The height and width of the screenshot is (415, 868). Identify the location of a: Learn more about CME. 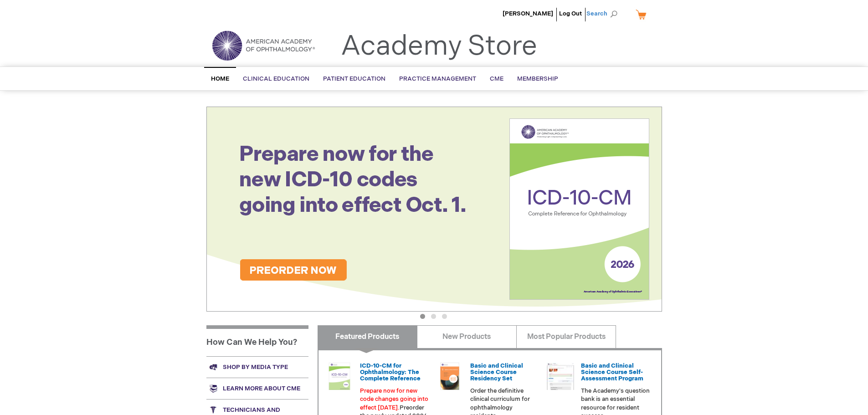
(258, 388).